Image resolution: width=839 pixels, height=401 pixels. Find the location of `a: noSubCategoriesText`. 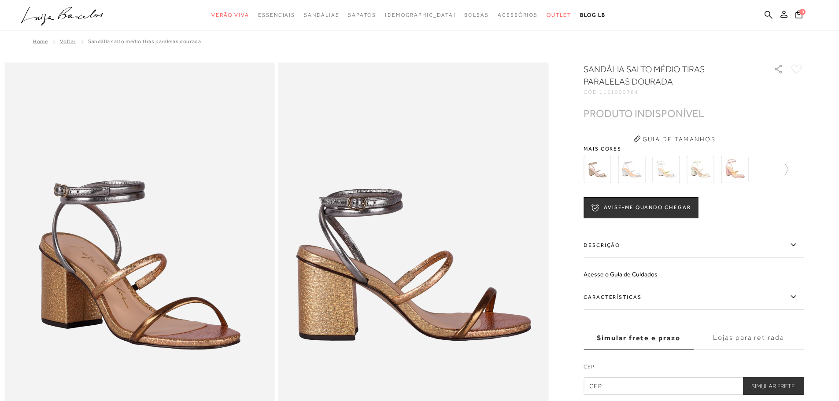

a: noSubCategoriesText is located at coordinates (420, 15).